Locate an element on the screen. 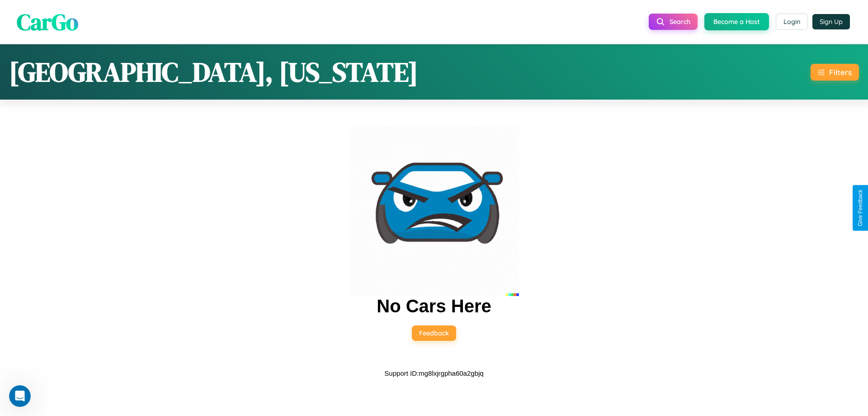 This screenshot has width=868, height=416. p: Support ID: mg8lxjrgpha60a2gbjq is located at coordinates (433, 373).